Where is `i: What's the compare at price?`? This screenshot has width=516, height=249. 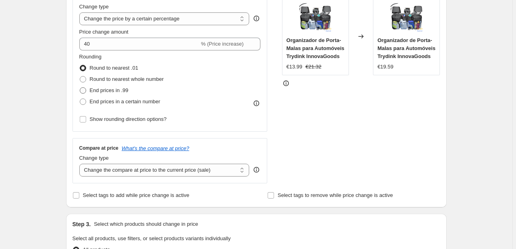
i: What's the compare at price? is located at coordinates (155, 148).